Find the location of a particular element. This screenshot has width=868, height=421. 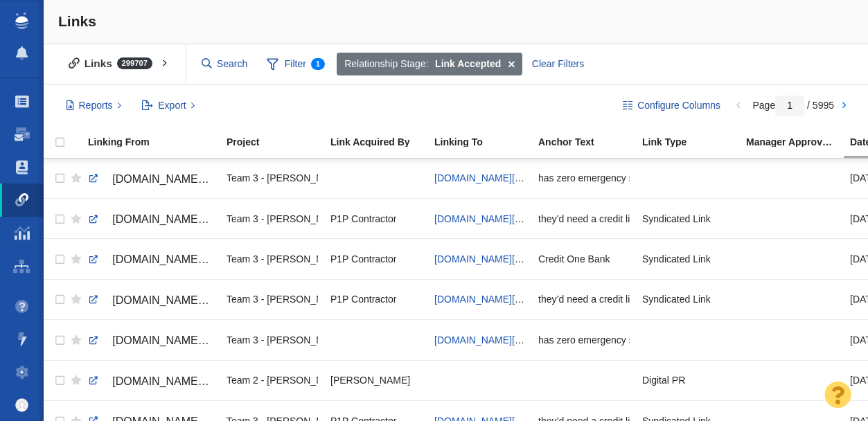

button: Export is located at coordinates (168, 106).